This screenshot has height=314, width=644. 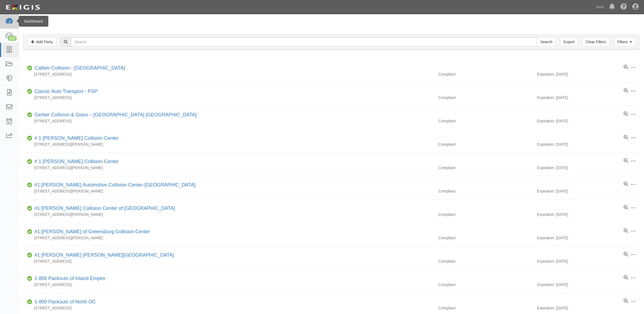 What do you see at coordinates (103, 255) in the screenshot?
I see `div: #1 Cochran Robinson Township` at bounding box center [103, 255].